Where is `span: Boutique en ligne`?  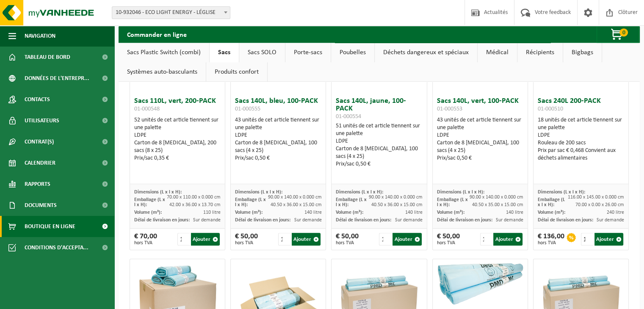
span: Boutique en ligne is located at coordinates (50, 226).